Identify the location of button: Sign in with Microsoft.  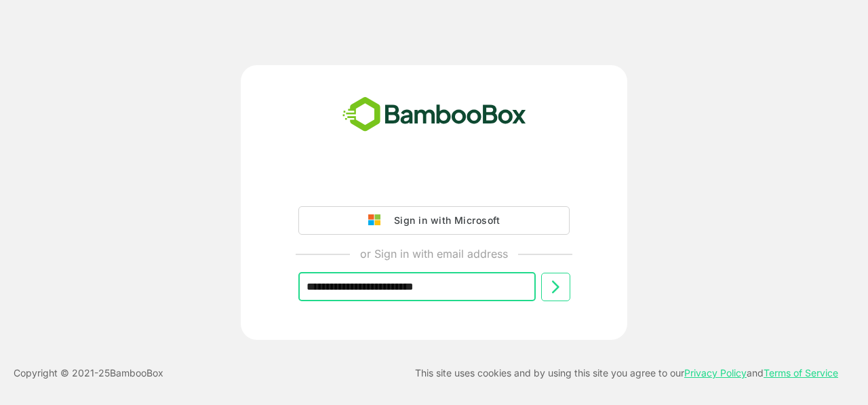
(434, 220).